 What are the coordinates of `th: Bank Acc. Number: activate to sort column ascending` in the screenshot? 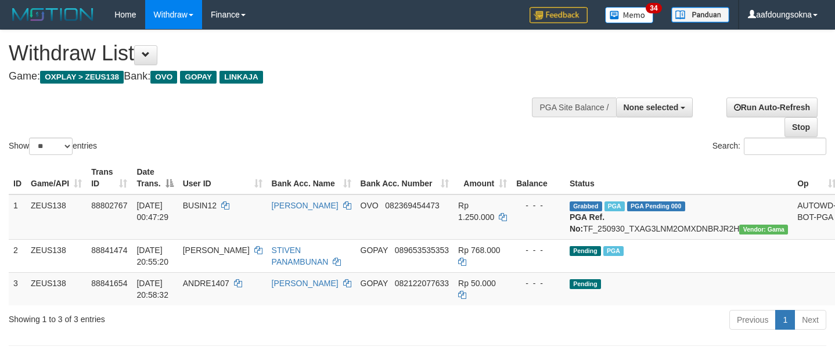 It's located at (405, 178).